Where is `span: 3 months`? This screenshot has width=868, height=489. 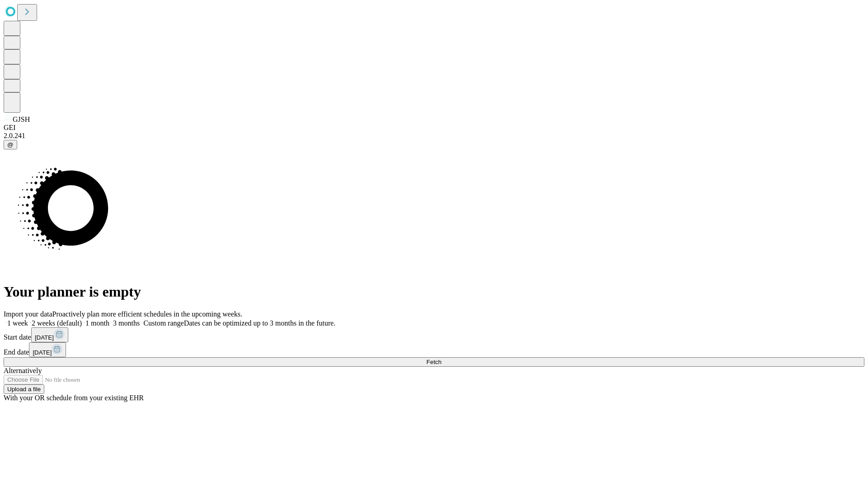 span: 3 months is located at coordinates (126, 323).